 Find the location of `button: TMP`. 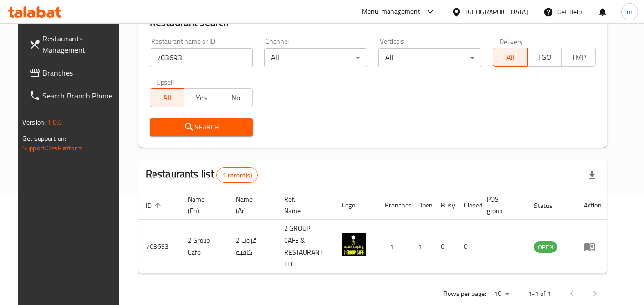

button: TMP is located at coordinates (578, 57).